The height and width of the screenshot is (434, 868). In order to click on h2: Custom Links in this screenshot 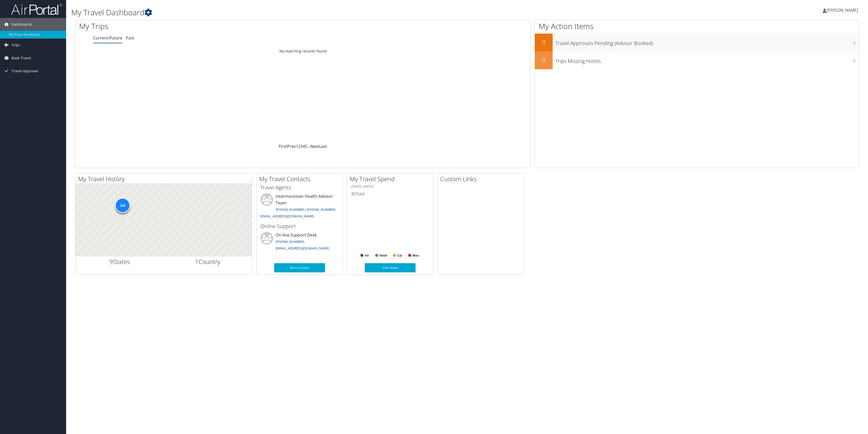, I will do `click(482, 179)`.